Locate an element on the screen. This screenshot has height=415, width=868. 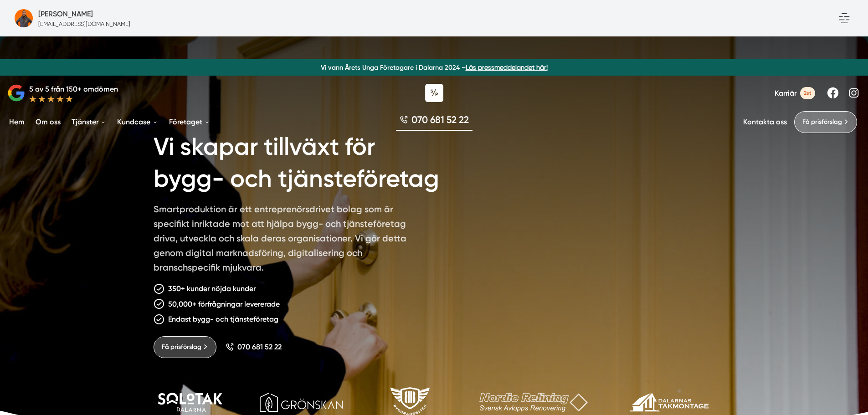
span: 2st is located at coordinates (807, 93).